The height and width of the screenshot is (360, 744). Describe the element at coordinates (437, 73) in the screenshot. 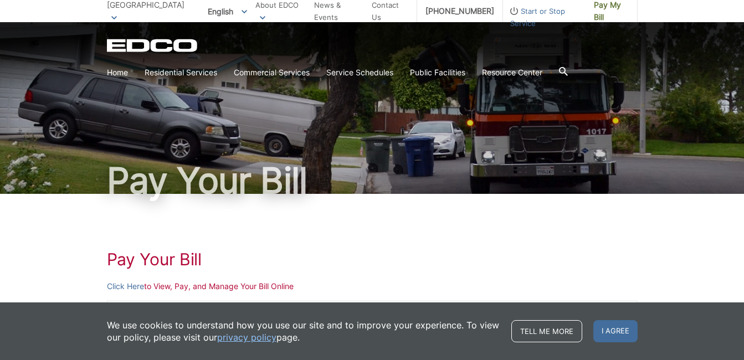

I see `a: Public Facilities` at that location.